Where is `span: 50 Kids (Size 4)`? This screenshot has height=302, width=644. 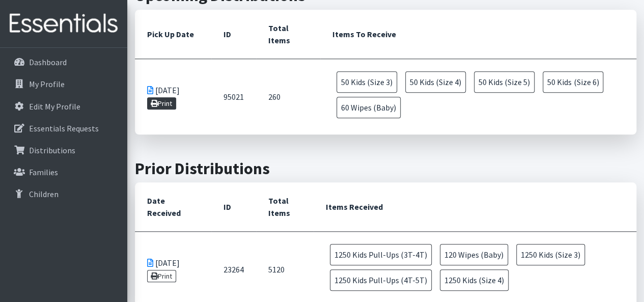
span: 50 Kids (Size 4) is located at coordinates (435, 82).